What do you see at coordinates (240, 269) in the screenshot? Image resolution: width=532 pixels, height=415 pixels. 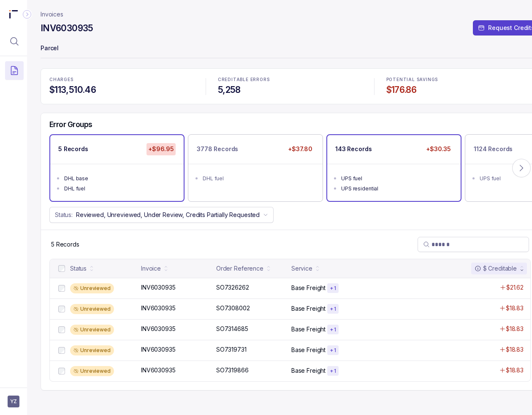 I see `div: Order Reference` at bounding box center [240, 269].